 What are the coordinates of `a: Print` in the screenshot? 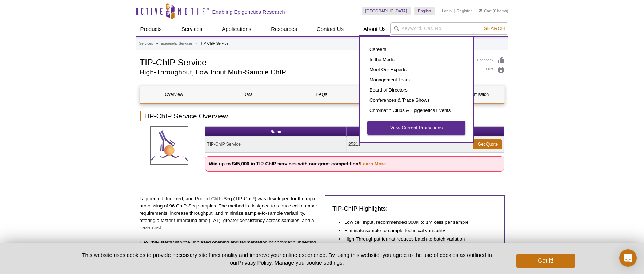 It's located at (491, 70).